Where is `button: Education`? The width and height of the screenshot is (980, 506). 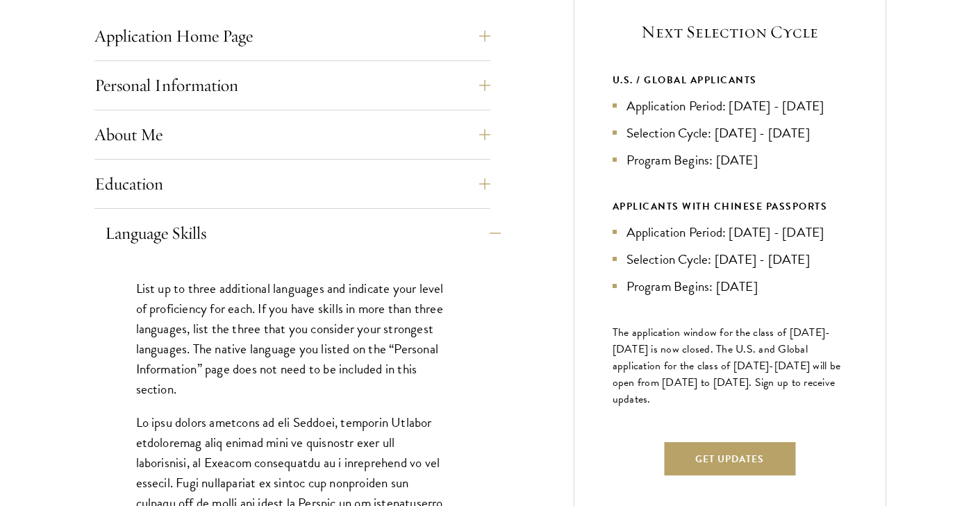
button: Education is located at coordinates (292, 184).